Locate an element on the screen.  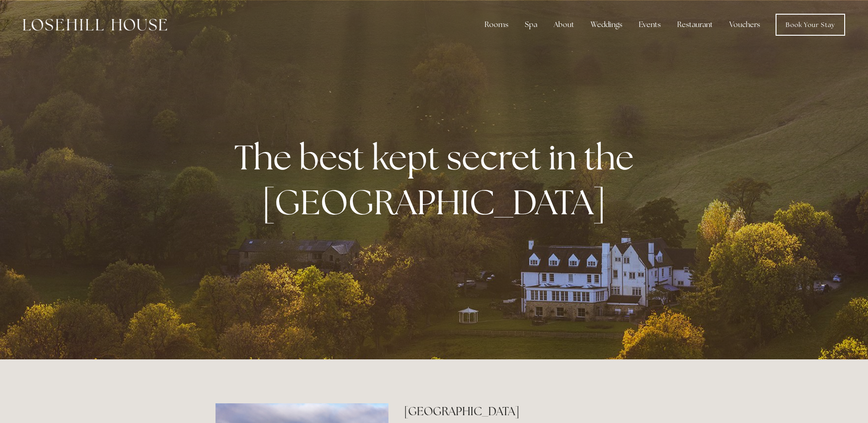
div: Weddings is located at coordinates (606, 24).